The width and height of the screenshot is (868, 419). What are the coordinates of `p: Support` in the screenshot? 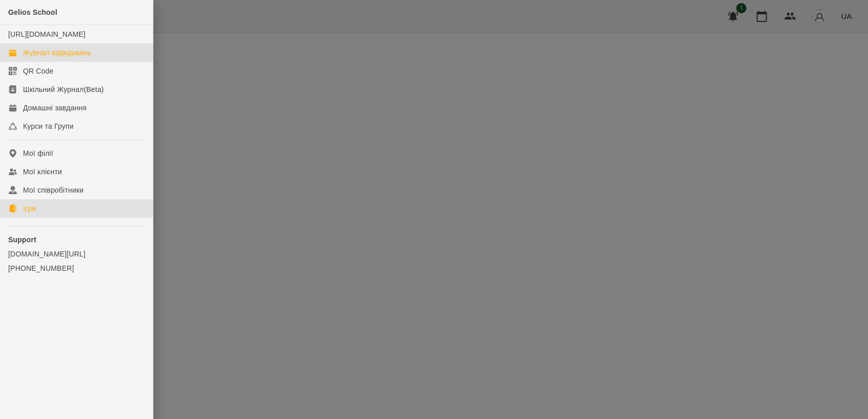 It's located at (77, 240).